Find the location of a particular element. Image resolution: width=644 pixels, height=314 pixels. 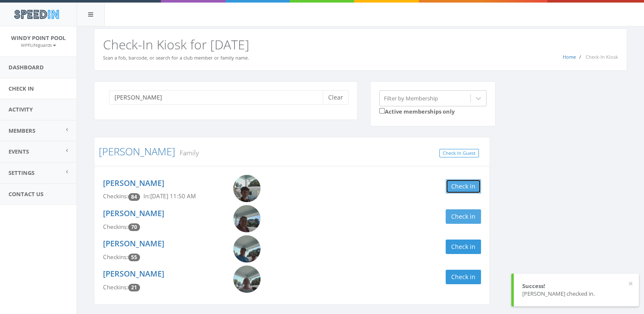

img: Emmalyn_Goff.png is located at coordinates (247, 279).